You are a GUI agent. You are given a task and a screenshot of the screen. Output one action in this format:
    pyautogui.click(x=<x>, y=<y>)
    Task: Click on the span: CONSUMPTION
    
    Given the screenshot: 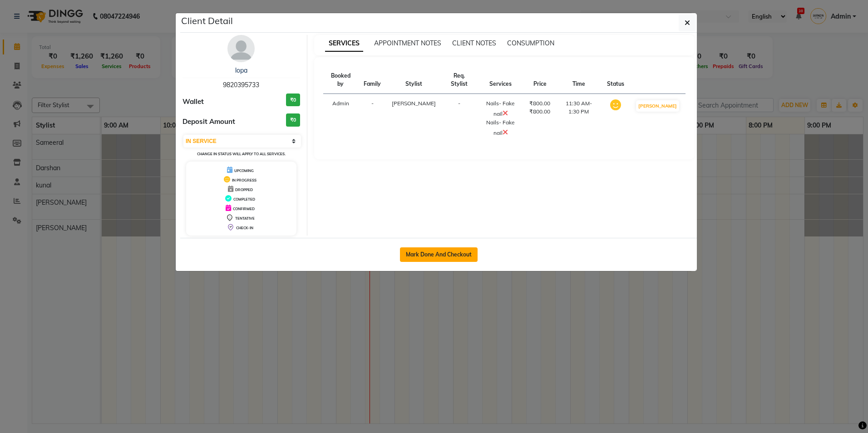 What is the action you would take?
    pyautogui.click(x=531, y=43)
    